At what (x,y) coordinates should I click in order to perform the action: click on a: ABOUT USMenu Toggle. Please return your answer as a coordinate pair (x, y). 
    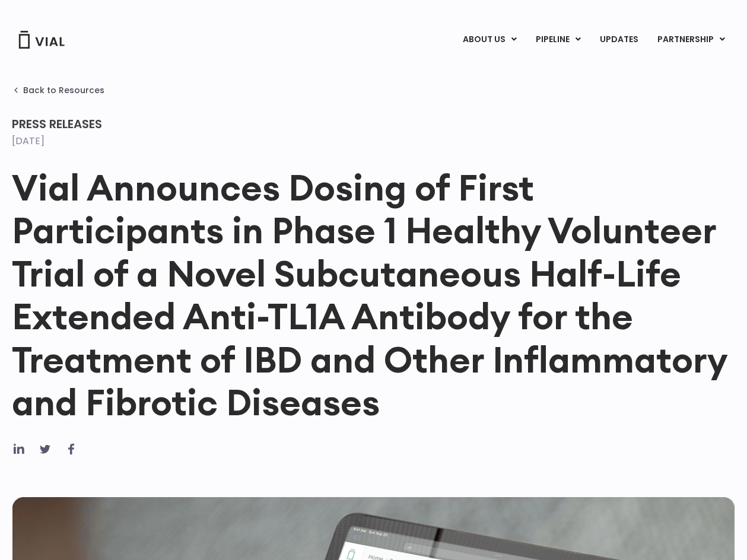
    Looking at the image, I should click on (489, 40).